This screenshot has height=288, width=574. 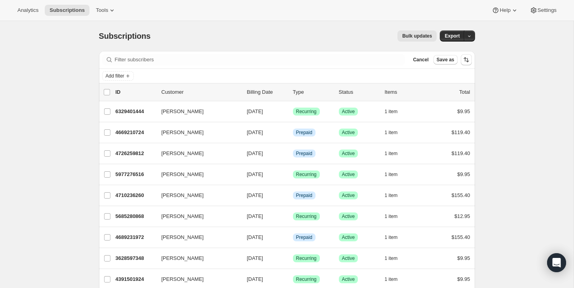 What do you see at coordinates (452, 36) in the screenshot?
I see `button: Export` at bounding box center [452, 36].